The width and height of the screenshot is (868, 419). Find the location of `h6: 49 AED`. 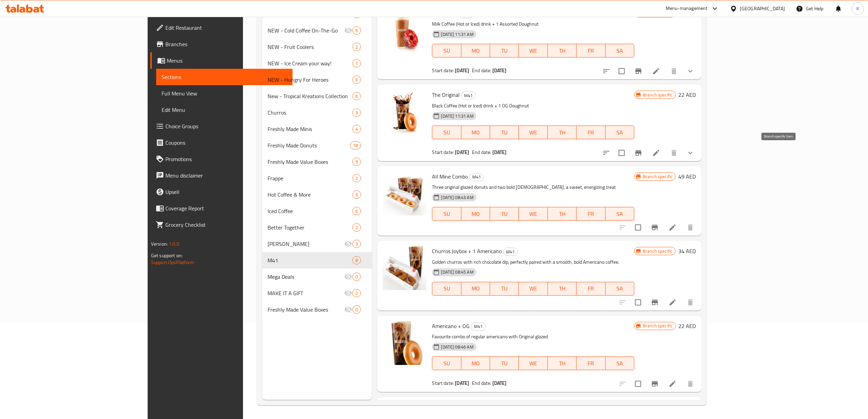

h6: 49 AED is located at coordinates (687, 177).